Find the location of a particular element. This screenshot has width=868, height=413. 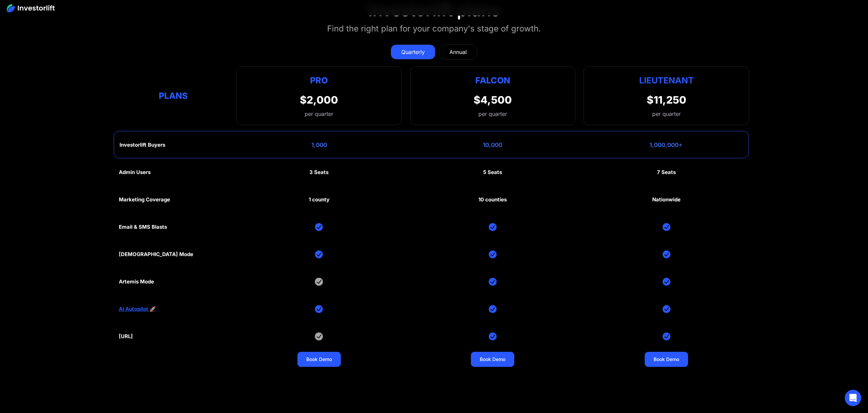

div: Nationwide is located at coordinates (666, 200).